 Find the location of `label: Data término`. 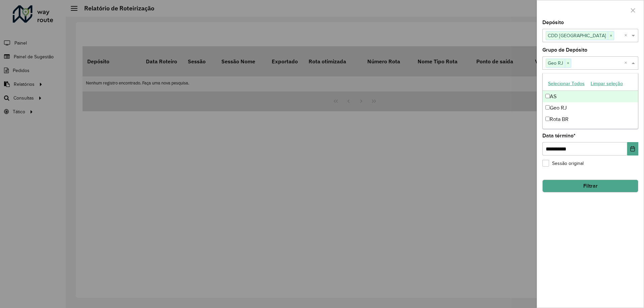

label: Data término is located at coordinates (559, 136).